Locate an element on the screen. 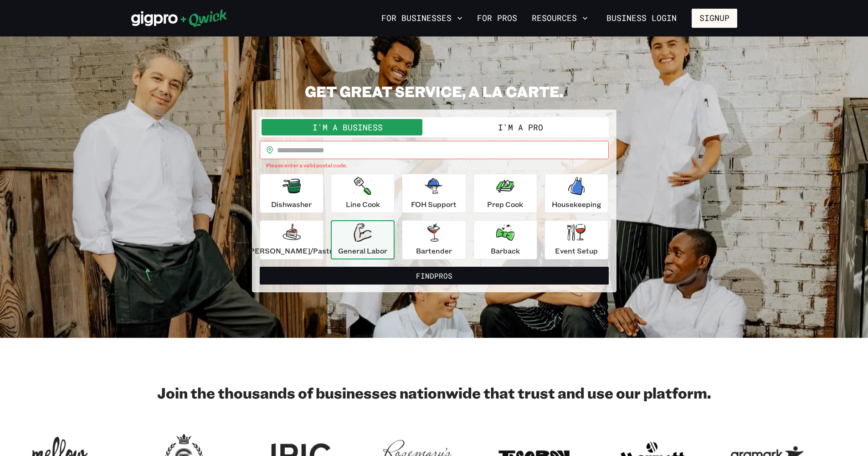 This screenshot has width=868, height=456. h2: GET GREAT SERVICE, A LA CARTE. is located at coordinates (434, 91).